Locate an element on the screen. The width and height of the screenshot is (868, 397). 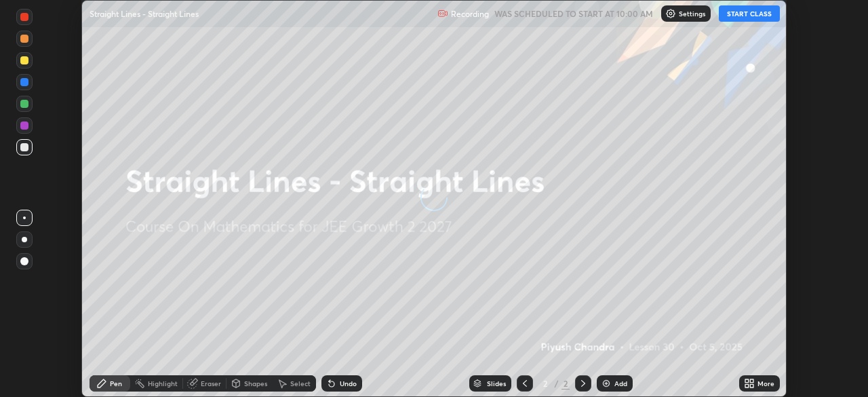
div: Slides is located at coordinates (496, 383).